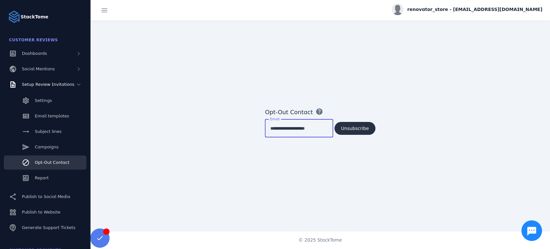 Image resolution: width=550 pixels, height=249 pixels. Describe the element at coordinates (38, 69) in the screenshot. I see `span: Social Mentions` at that location.